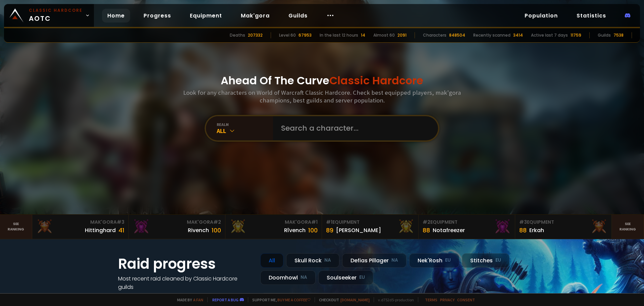  Describe the element at coordinates (434, 260) in the screenshot. I see `div: Nek'Rosh` at that location.